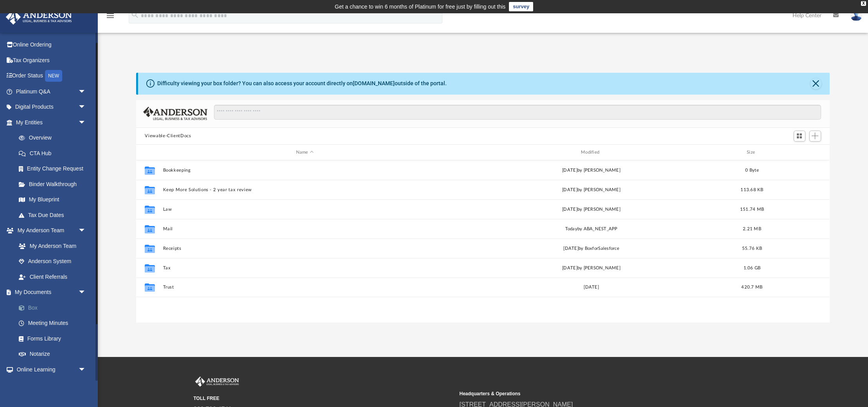 This screenshot has width=868, height=407. What do you see at coordinates (302, 83) in the screenshot?
I see `div: Difficulty viewing your box folder? You can also access your account directly on outside of the p...` at bounding box center [302, 83].